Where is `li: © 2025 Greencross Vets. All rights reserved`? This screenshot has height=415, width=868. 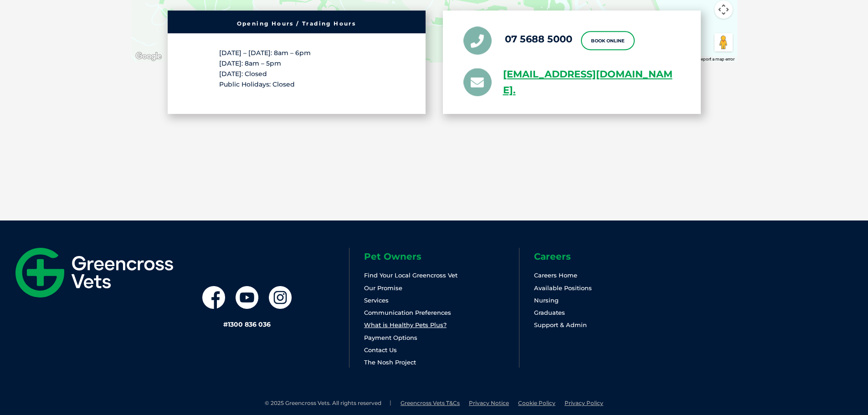 li: © 2025 Greencross Vets. All rights reserved is located at coordinates (328, 403).